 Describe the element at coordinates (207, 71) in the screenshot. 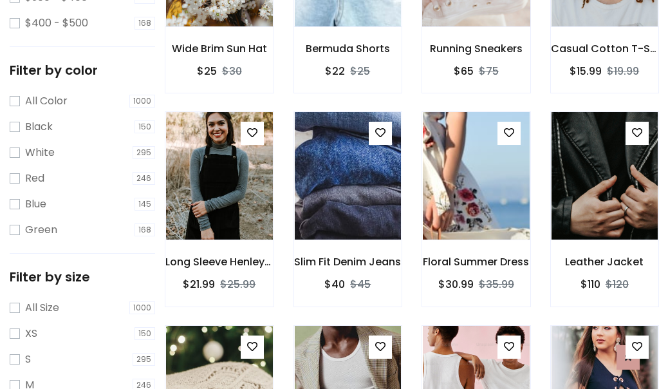

I see `h6: $25` at that location.